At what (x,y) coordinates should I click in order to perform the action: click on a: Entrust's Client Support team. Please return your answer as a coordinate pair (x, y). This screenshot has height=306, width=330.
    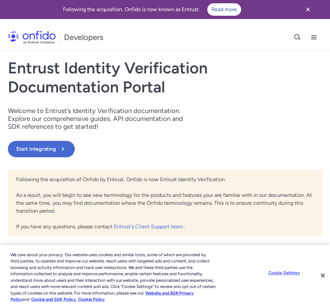
    Looking at the image, I should click on (149, 227).